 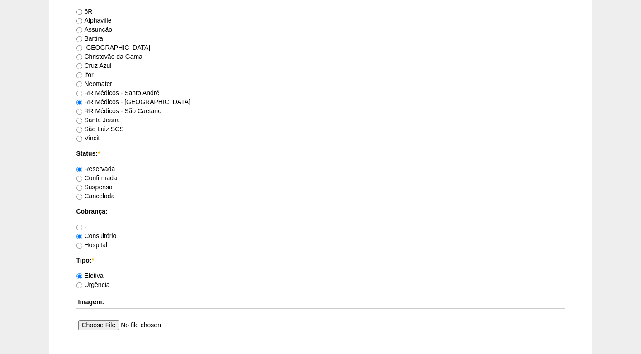 What do you see at coordinates (90, 38) in the screenshot?
I see `label: Bartira` at bounding box center [90, 38].